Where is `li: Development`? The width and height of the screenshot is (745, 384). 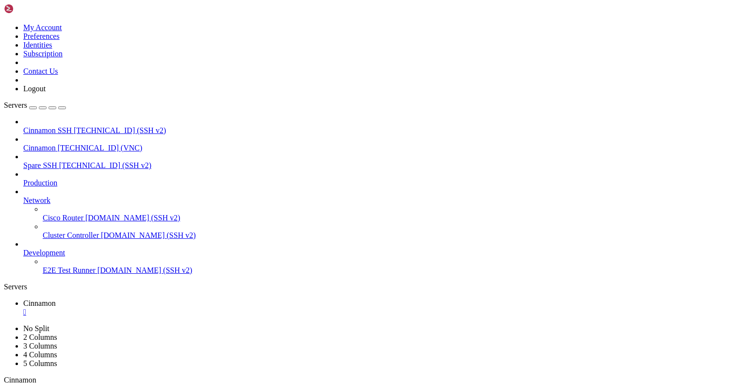
li: Development is located at coordinates (382, 257).